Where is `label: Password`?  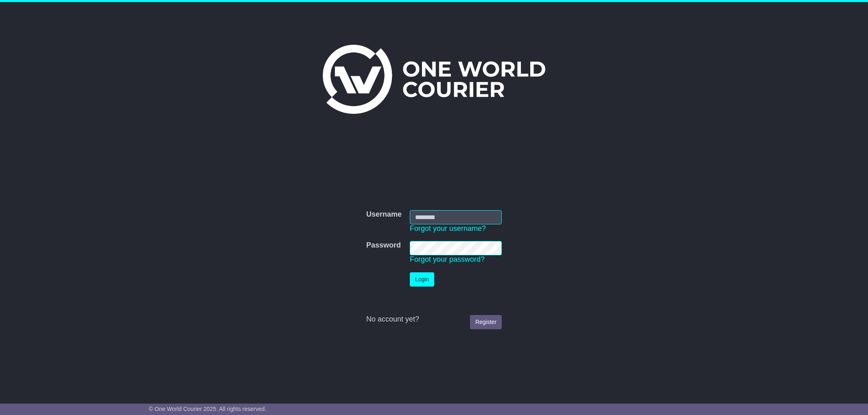 label: Password is located at coordinates (383, 246).